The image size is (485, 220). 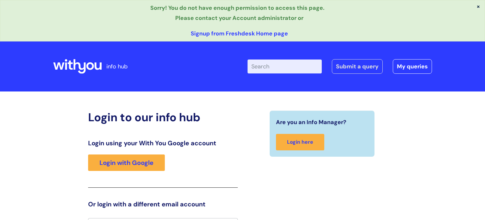 What do you see at coordinates (163, 204) in the screenshot?
I see `h3: Or login with a different email account` at bounding box center [163, 204].